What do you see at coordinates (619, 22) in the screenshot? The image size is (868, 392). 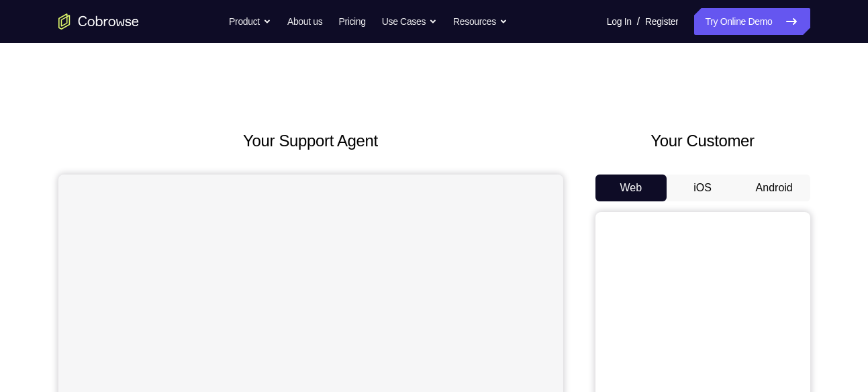 I see `a: Log In` at bounding box center [619, 22].